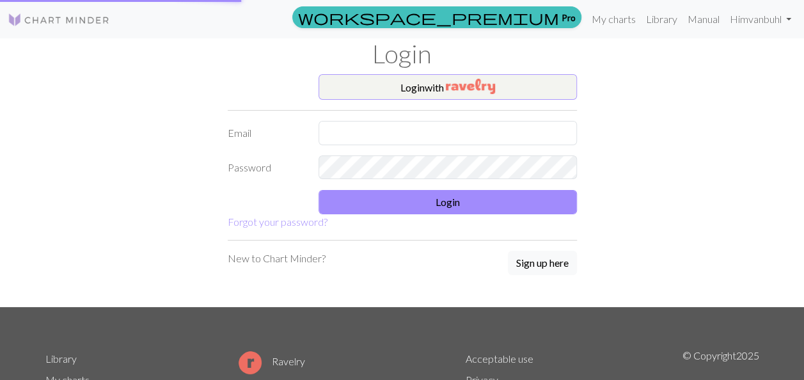 This screenshot has height=380, width=804. Describe the element at coordinates (272, 361) in the screenshot. I see `a: Ravelry` at that location.